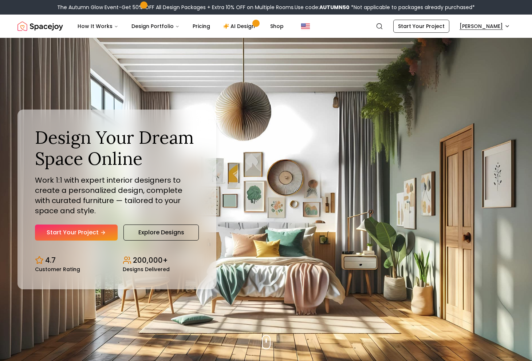 The height and width of the screenshot is (361, 532). I want to click on button: How It Works, so click(98, 26).